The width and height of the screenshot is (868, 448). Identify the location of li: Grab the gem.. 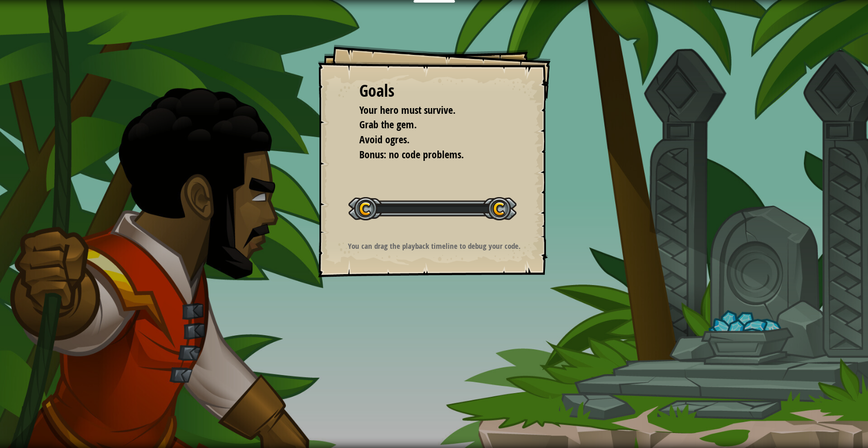
(426, 125).